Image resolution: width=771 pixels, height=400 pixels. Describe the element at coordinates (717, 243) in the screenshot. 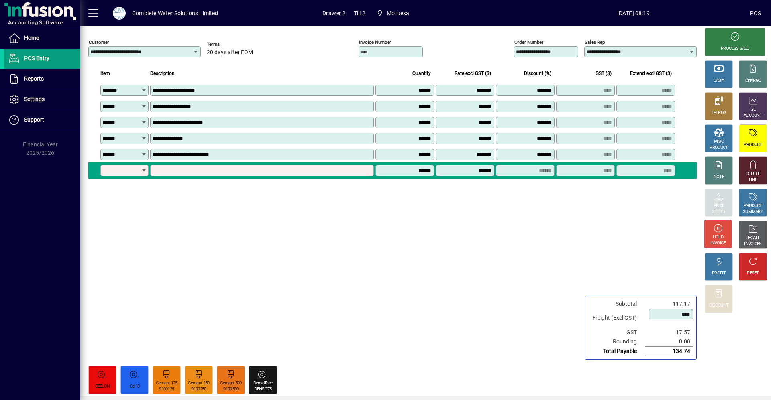

I see `div: INVOICE` at that location.